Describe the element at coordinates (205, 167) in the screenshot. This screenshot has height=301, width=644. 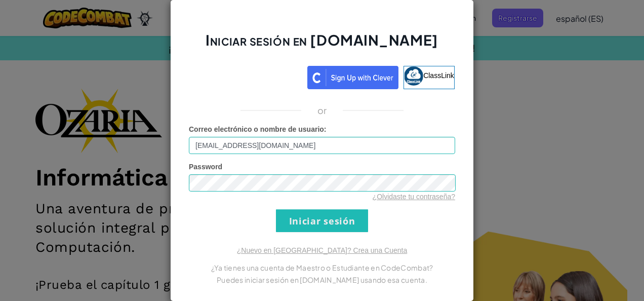
I see `span: Password` at that location.